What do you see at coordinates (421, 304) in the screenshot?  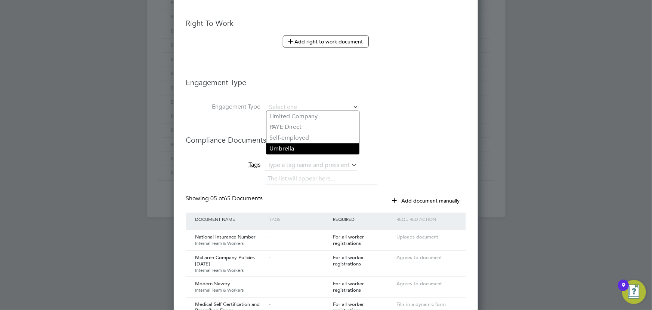 I see `span: Fills in a dynamic form` at bounding box center [421, 304].